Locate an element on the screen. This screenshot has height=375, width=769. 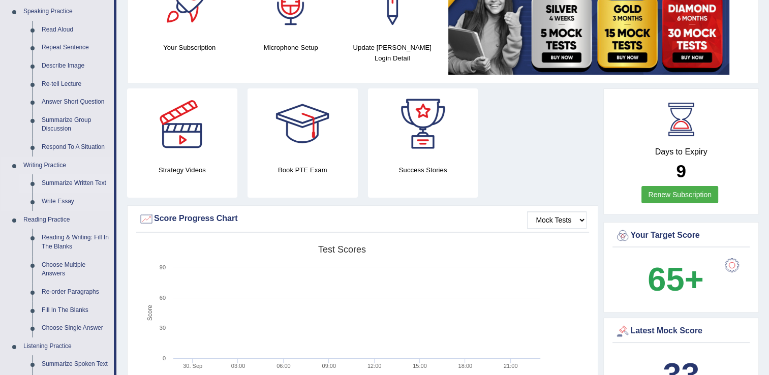
text: 60 is located at coordinates (163, 298).